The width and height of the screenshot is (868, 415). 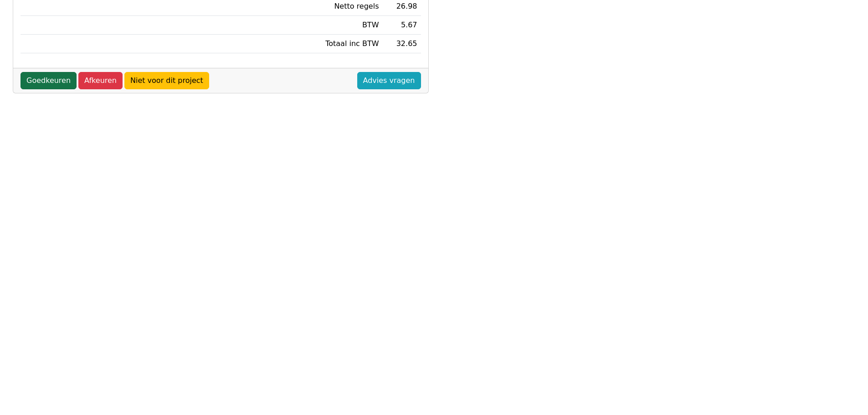 What do you see at coordinates (401, 25) in the screenshot?
I see `td: 5.67` at bounding box center [401, 25].